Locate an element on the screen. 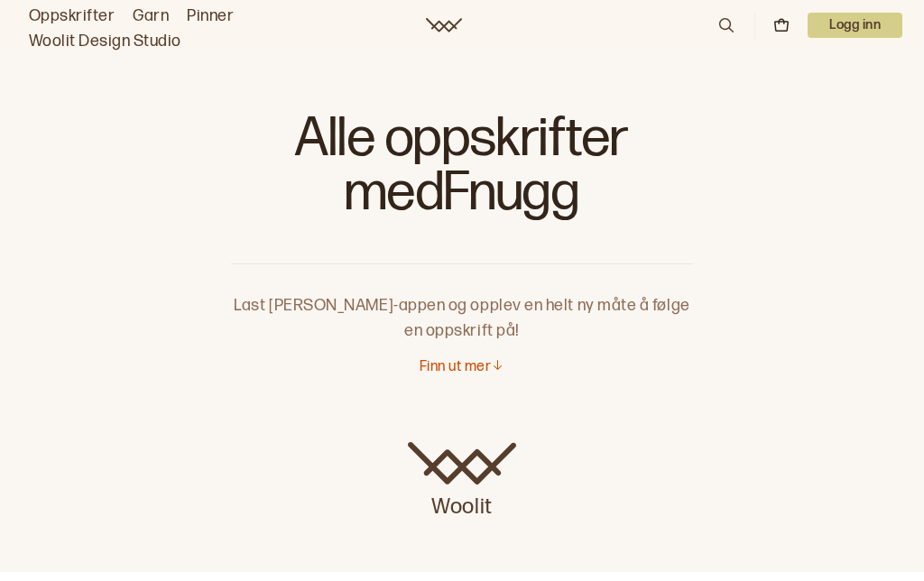 The image size is (924, 581). img: Woolit is located at coordinates (462, 463).